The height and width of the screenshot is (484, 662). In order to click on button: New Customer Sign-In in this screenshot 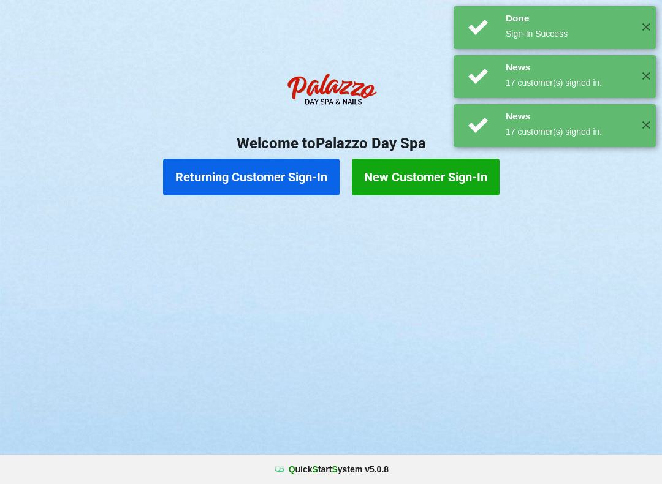, I will do `click(425, 177)`.